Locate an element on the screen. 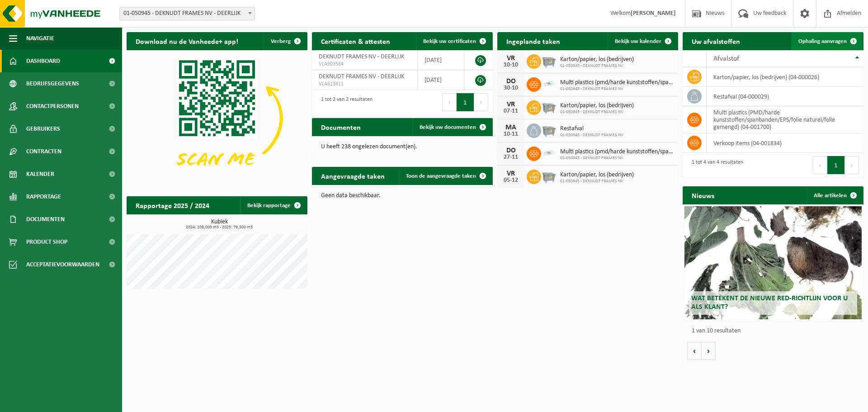  div: 1 tot 4 van 4 resultaten is located at coordinates (715, 165).